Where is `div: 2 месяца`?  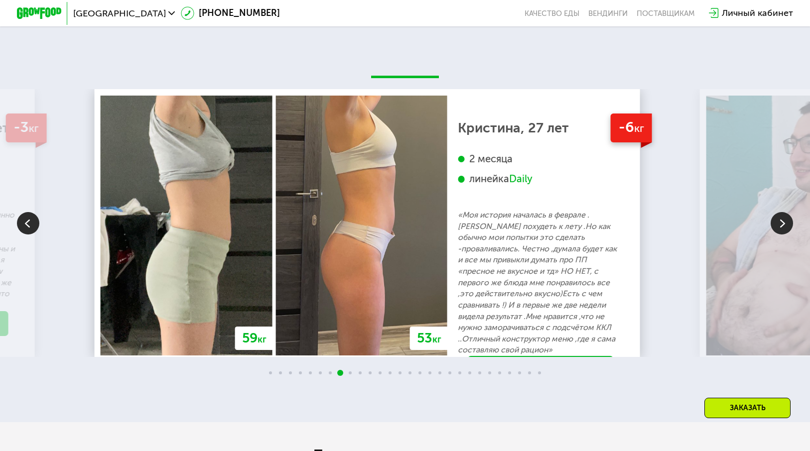
div: 2 месяца is located at coordinates (540, 159).